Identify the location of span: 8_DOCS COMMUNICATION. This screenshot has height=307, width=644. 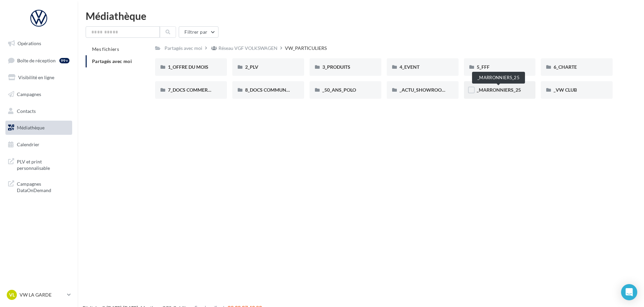
(275, 90).